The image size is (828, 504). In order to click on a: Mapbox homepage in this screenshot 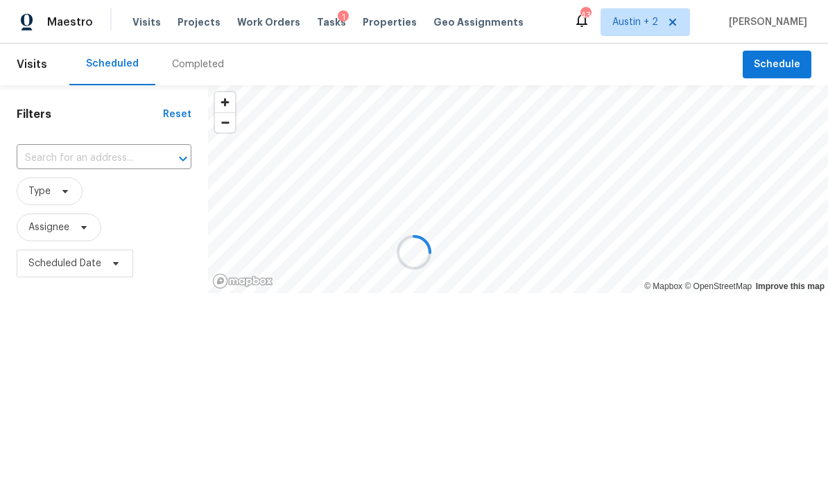, I will do `click(242, 281)`.